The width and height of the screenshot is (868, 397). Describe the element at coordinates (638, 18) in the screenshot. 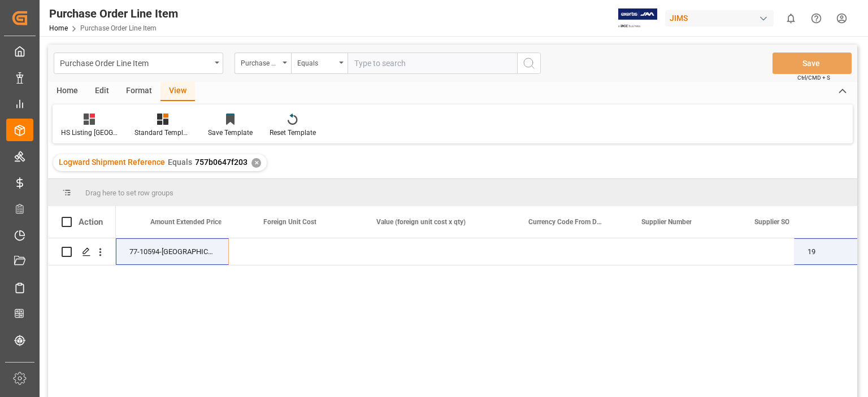

I see `img: Exertis%20JAM%20-%20Email%20Logo.jpg_1722504956.jpg` at that location.